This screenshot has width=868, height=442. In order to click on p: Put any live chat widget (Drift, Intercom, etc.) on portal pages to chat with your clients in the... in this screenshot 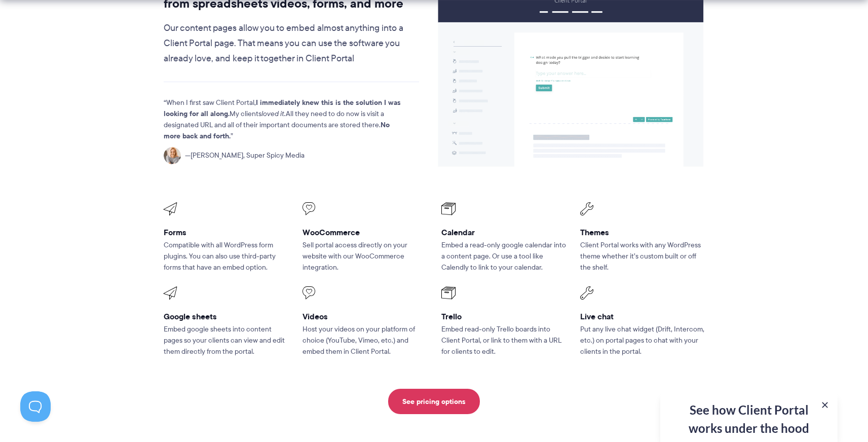, I will do `click(642, 340)`.